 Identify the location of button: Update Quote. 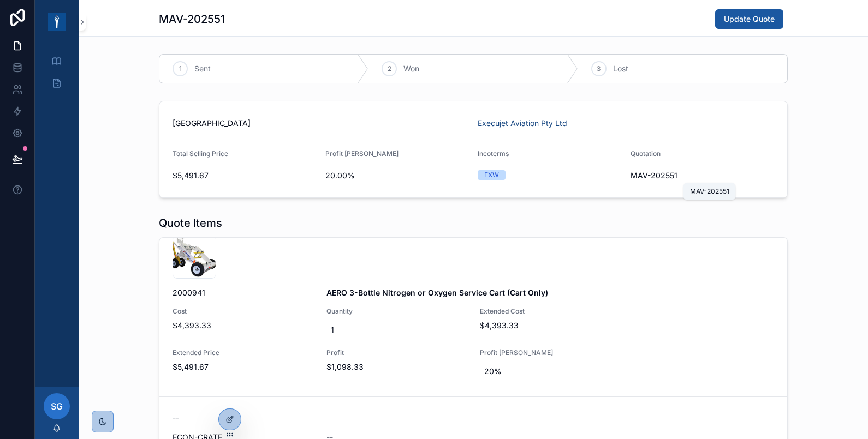
(749, 19).